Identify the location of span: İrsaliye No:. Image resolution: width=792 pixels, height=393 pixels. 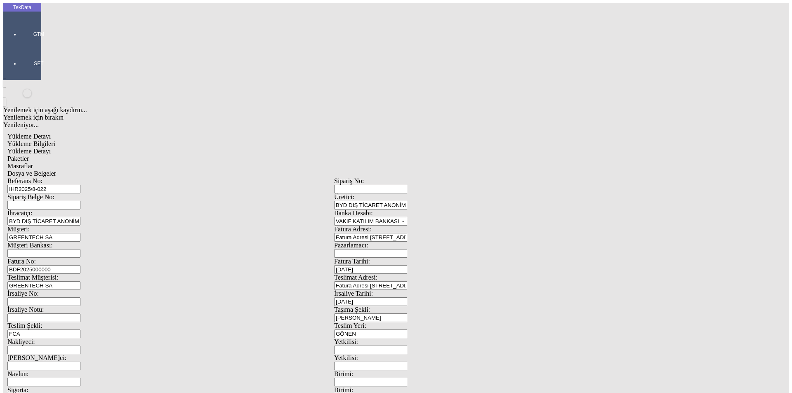
(23, 293).